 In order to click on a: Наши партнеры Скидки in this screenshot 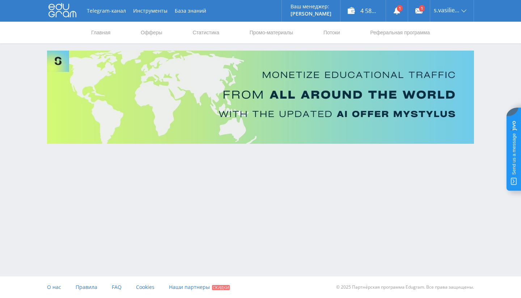, I will do `click(199, 287)`.